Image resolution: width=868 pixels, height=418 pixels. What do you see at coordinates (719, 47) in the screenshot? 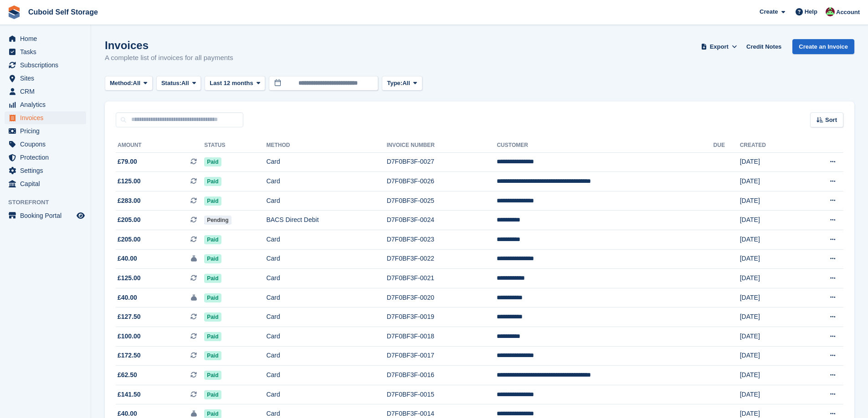
I see `span: Export` at bounding box center [719, 47].